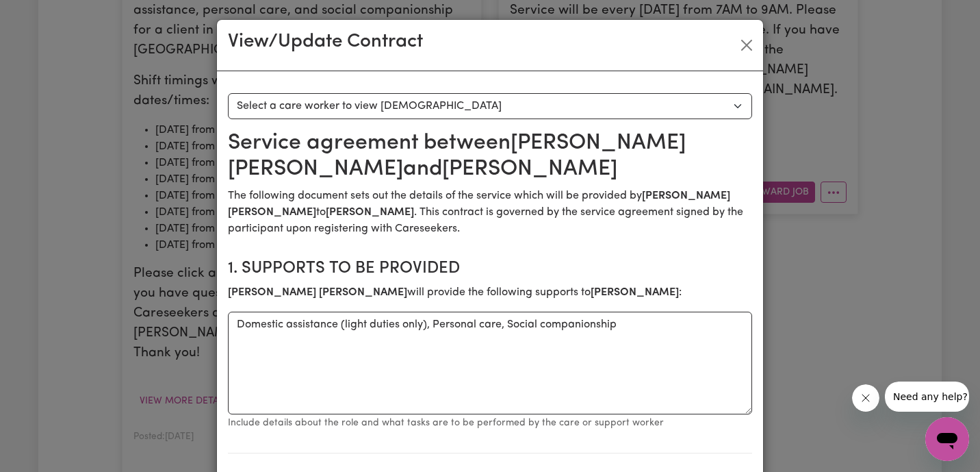 The width and height of the screenshot is (980, 472). What do you see at coordinates (747, 45) in the screenshot?
I see `button: Close` at bounding box center [747, 45].